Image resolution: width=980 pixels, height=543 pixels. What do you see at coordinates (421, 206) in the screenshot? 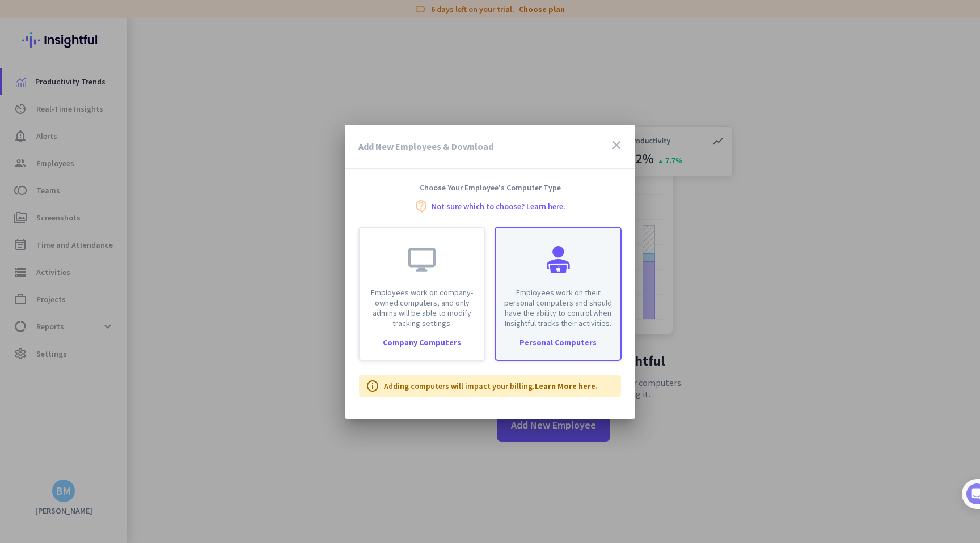
I see `i: contact_support` at bounding box center [421, 206].